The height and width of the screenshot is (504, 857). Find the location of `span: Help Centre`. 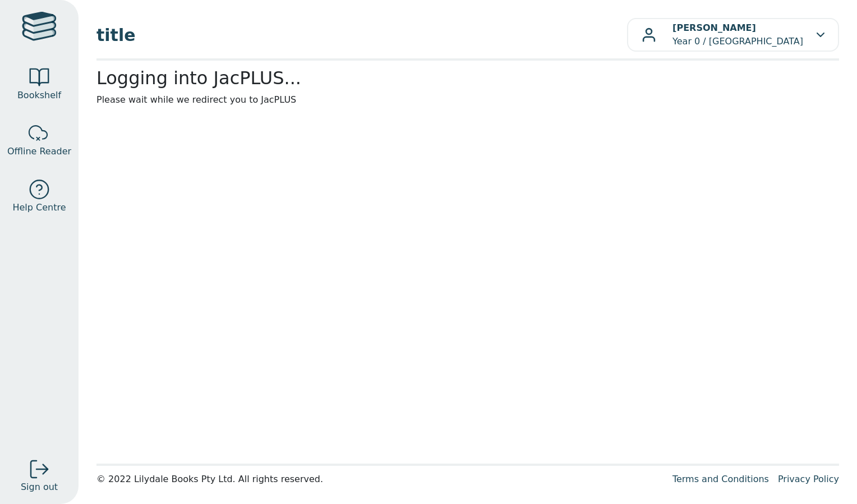

span: Help Centre is located at coordinates (39, 208).